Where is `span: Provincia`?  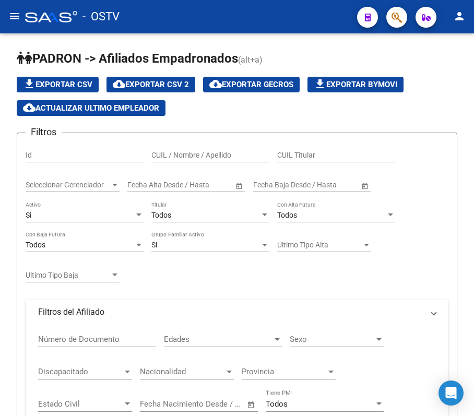
span: Provincia is located at coordinates (284, 372).